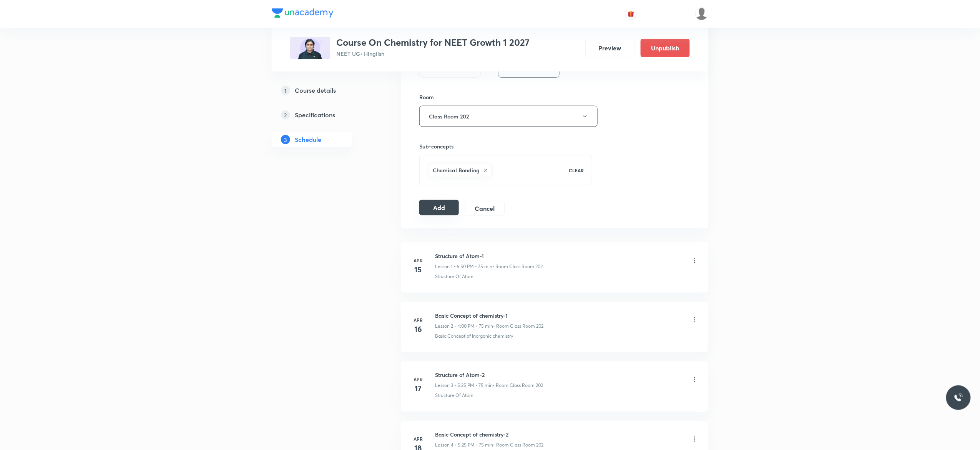 The width and height of the screenshot is (980, 450). I want to click on h6: Chemical Bonding, so click(457, 170).